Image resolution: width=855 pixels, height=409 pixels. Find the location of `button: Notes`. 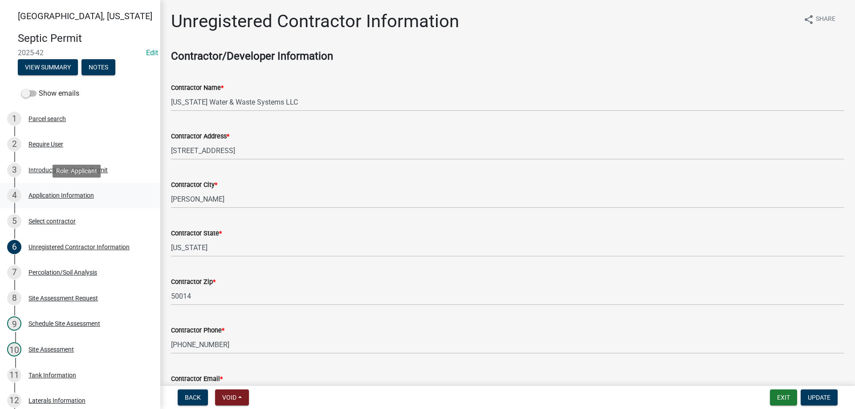

button: Notes is located at coordinates (98, 67).